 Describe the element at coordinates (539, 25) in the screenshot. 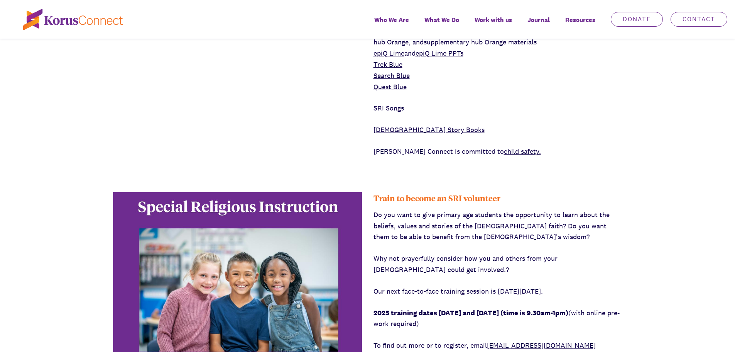

I see `a: Journal` at that location.